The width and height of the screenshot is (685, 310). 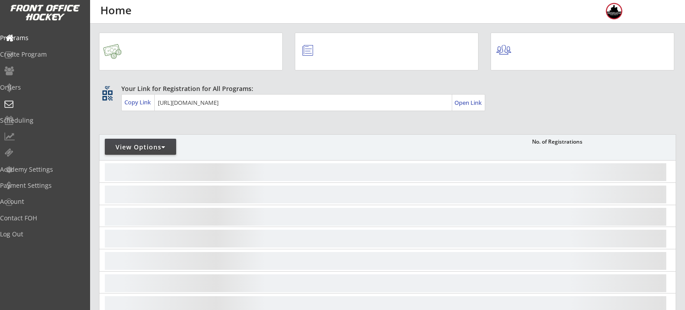 I want to click on div: Open Link, so click(x=468, y=103).